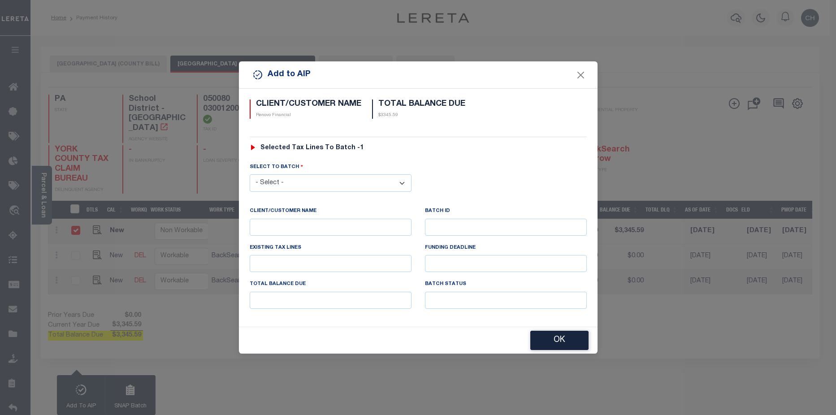 This screenshot has width=836, height=415. What do you see at coordinates (450, 248) in the screenshot?
I see `label: Funding Deadline` at bounding box center [450, 248].